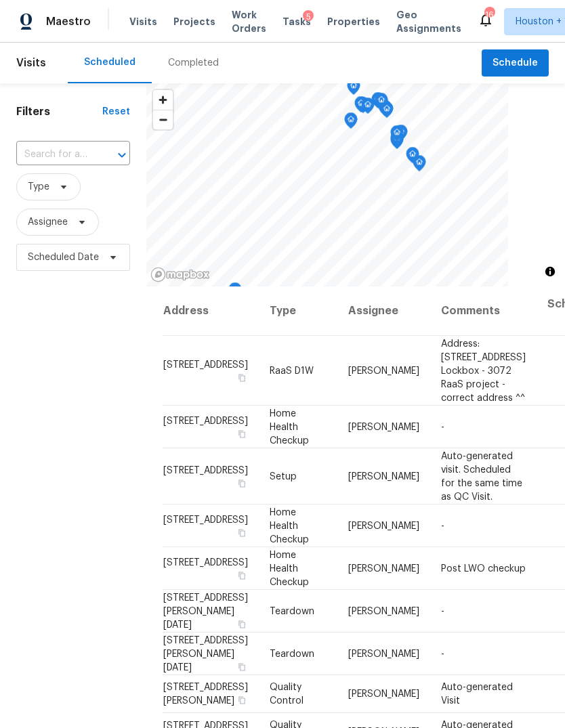 The width and height of the screenshot is (565, 728). I want to click on button: Zoom out, so click(163, 119).